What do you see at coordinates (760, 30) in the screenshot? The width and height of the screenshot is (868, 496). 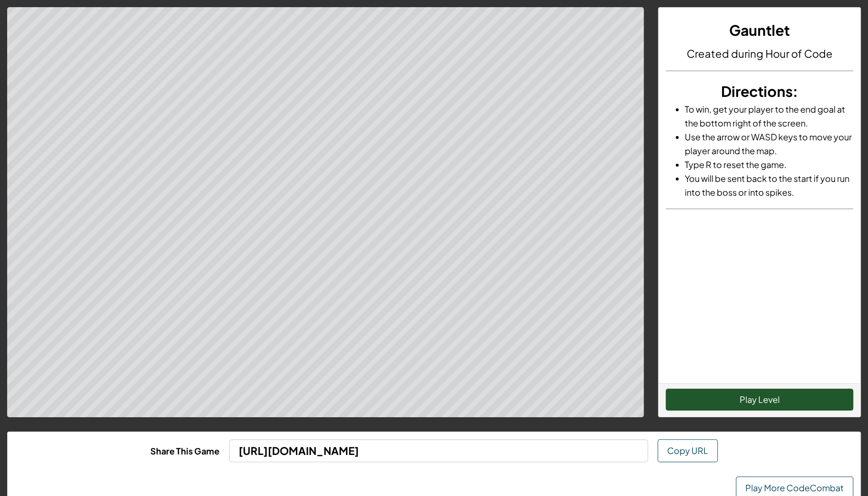 I see `h3: Gauntlet` at bounding box center [760, 30].